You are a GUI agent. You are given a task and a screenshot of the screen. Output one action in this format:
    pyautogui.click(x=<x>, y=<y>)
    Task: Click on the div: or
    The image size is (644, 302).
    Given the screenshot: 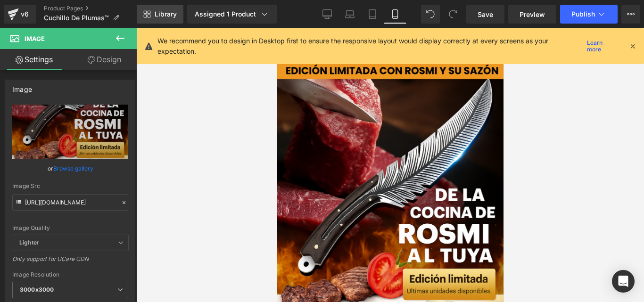 What is the action you would take?
    pyautogui.click(x=70, y=168)
    